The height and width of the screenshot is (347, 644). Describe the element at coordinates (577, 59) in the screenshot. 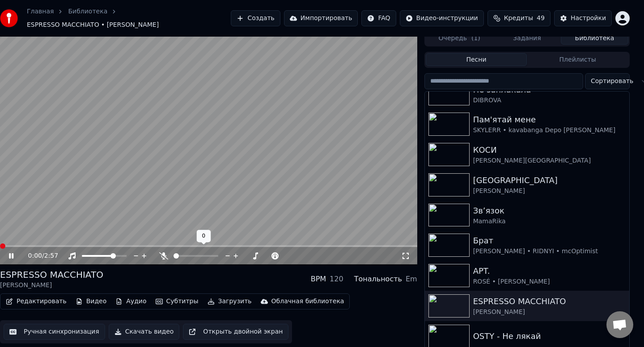

I see `button: Плейлисты` at that location.